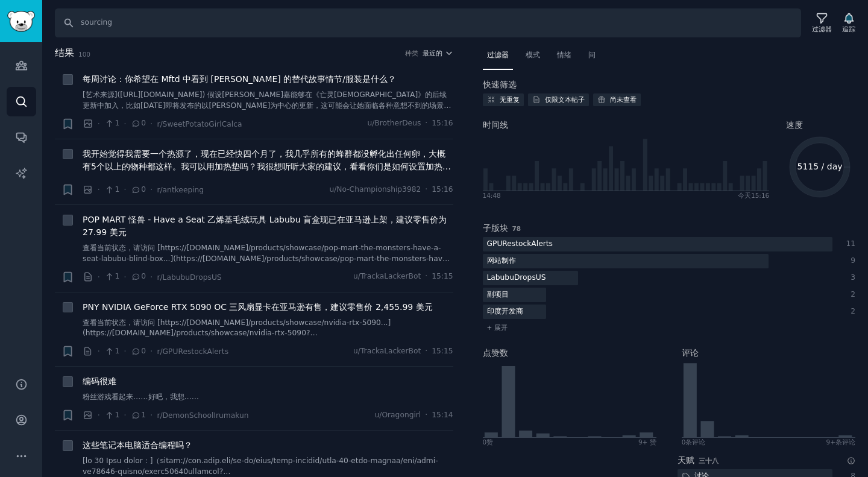  I want to click on font: 我开始觉得我需要一个热源了，现在已经快四个月了，我几乎所有的蜂群都没孵化出任何卵，大概有5个以上的物种都这样。我可以用加热垫吗？我很想听听大家的建议，看看你们是如何设置加热装置的，或者有什么产品推荐。, so click(266, 166).